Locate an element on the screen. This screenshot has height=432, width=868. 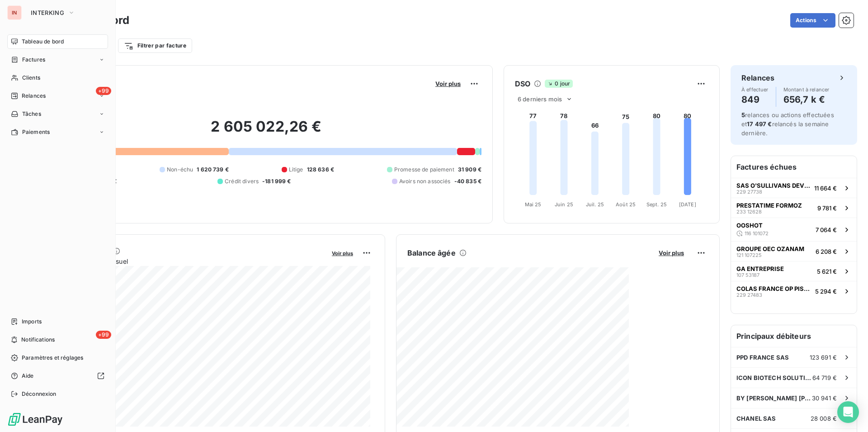
span: Crédit divers is located at coordinates (241, 181).